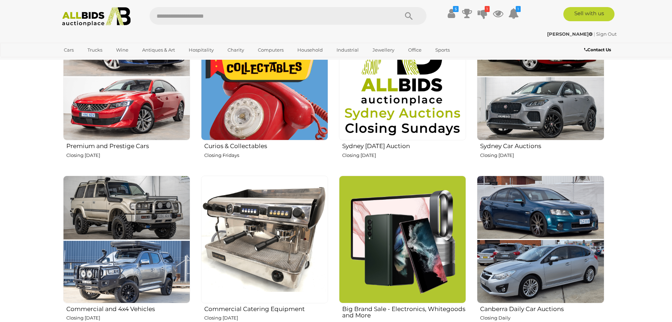 This screenshot has height=322, width=672. I want to click on a: Sports, so click(443, 50).